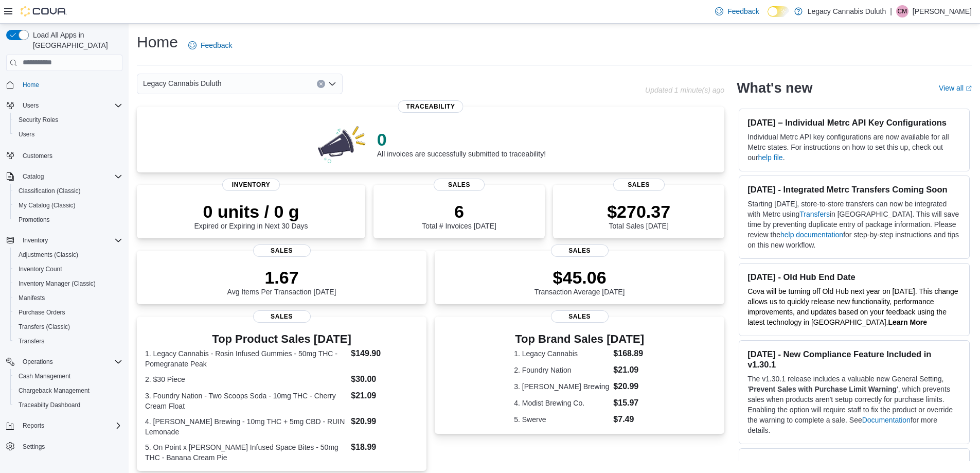 This screenshot has height=473, width=980. Describe the element at coordinates (384, 447) in the screenshot. I see `dd: $18.99` at that location.